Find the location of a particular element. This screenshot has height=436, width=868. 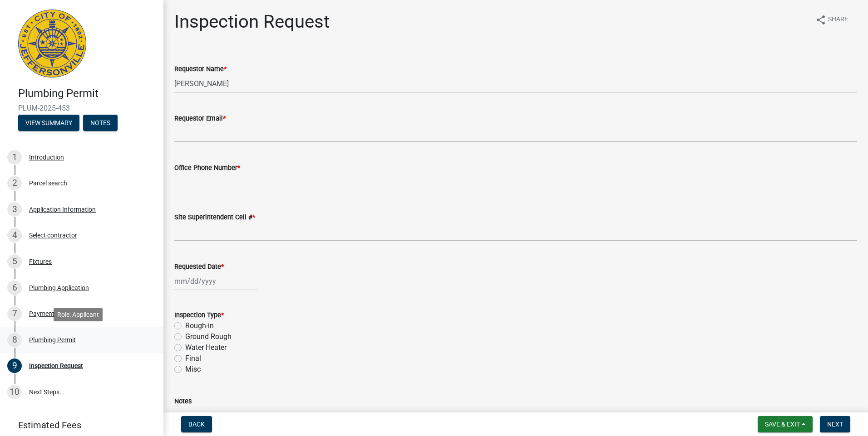

input: mm/dd/yyyy is located at coordinates (215, 281).